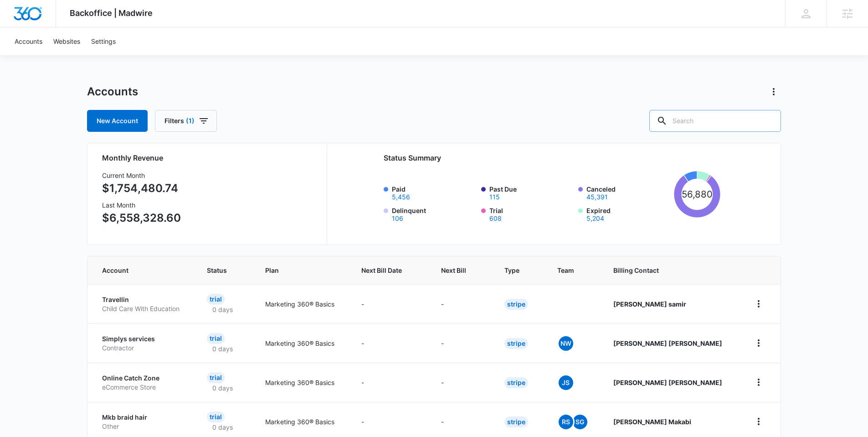  What do you see at coordinates (580, 422) in the screenshot?
I see `span: SG` at bounding box center [580, 422].